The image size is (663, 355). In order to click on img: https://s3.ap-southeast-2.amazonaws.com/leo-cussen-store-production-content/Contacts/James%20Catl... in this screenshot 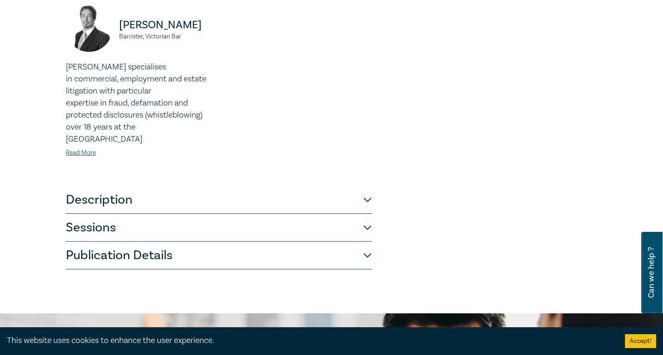, I will do `click(89, 29)`.